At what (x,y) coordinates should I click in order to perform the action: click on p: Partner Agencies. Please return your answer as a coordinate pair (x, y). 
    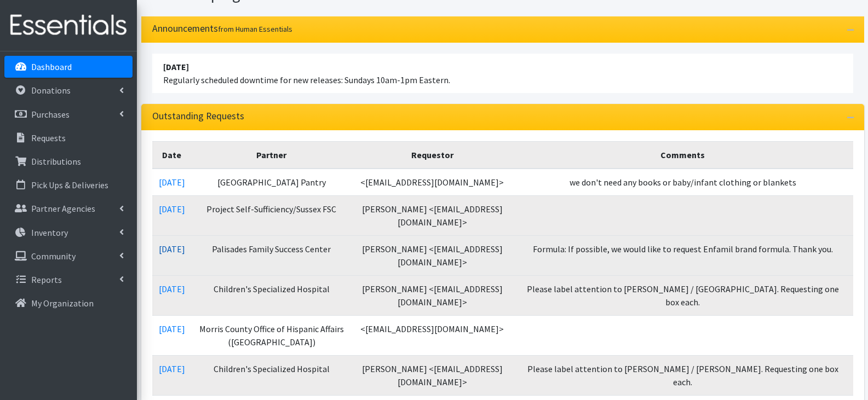
    Looking at the image, I should click on (63, 209).